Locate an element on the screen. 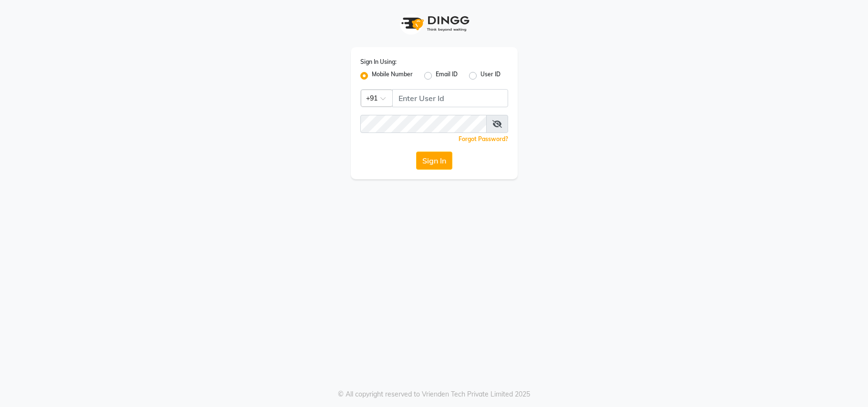 The height and width of the screenshot is (407, 868). label: User ID is located at coordinates (490, 76).